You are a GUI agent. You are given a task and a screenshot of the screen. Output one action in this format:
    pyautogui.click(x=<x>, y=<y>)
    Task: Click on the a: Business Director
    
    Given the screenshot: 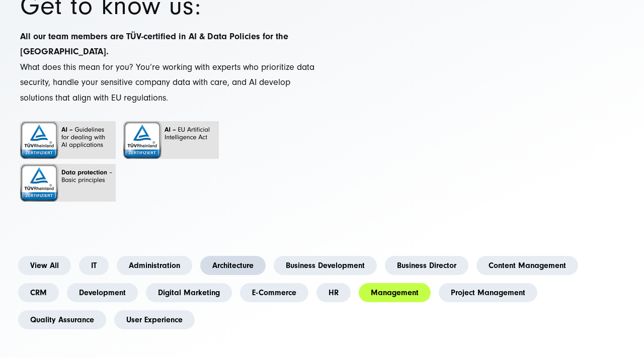 What is the action you would take?
    pyautogui.click(x=427, y=265)
    